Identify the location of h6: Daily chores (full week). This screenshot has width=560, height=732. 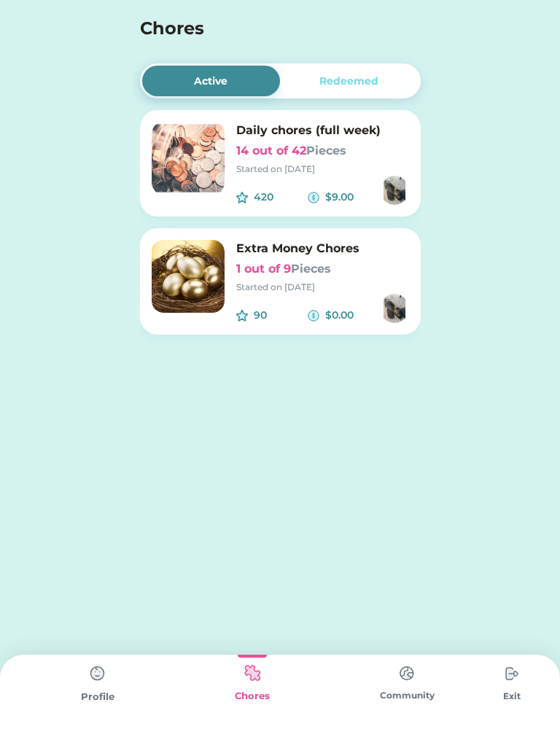
(322, 130).